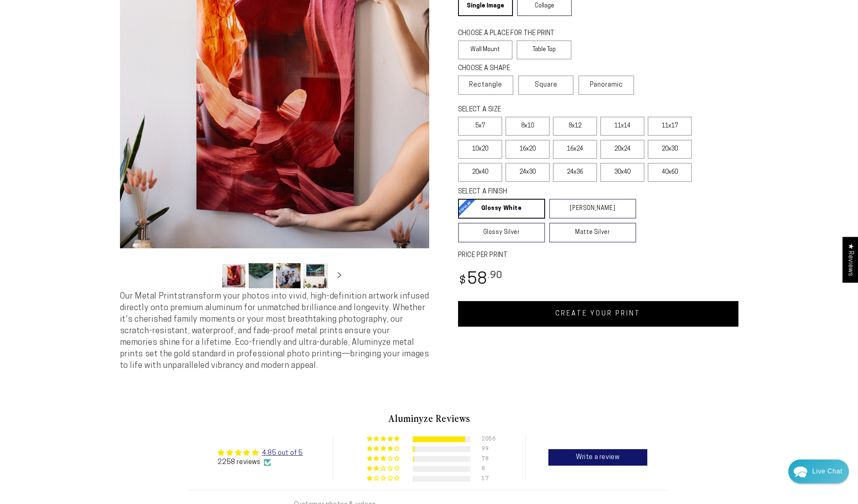 The height and width of the screenshot is (504, 858). What do you see at coordinates (282, 453) in the screenshot?
I see `a: 4.85 out of 5` at bounding box center [282, 453].